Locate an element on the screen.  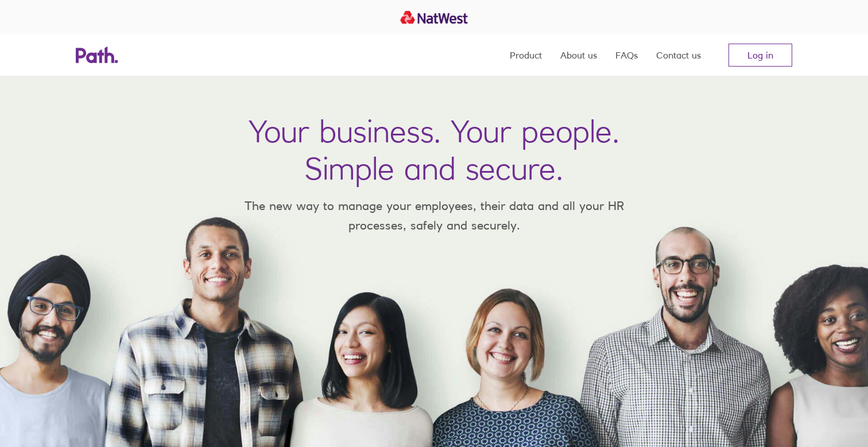
a: About us is located at coordinates (579, 55).